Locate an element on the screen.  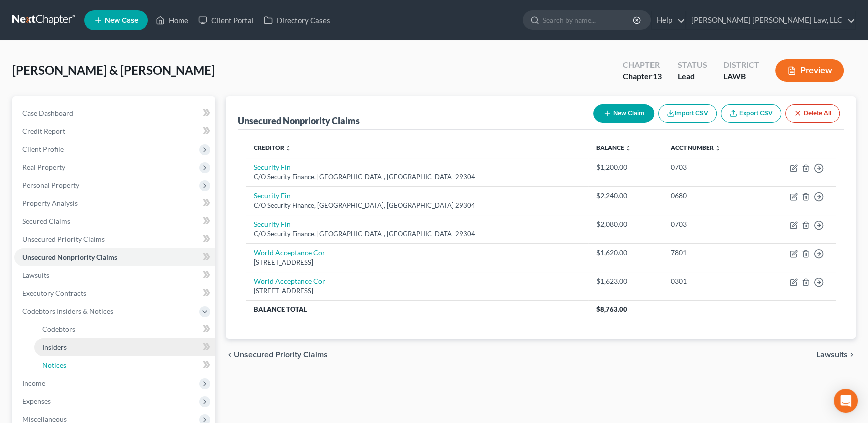
div: 0680 is located at coordinates (710, 195).